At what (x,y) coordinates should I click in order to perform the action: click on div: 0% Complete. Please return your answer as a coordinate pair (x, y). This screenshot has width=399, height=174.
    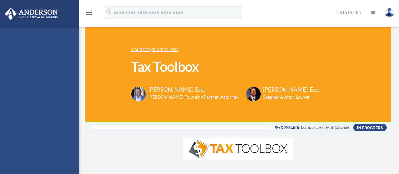
    Looking at the image, I should click on (287, 127).